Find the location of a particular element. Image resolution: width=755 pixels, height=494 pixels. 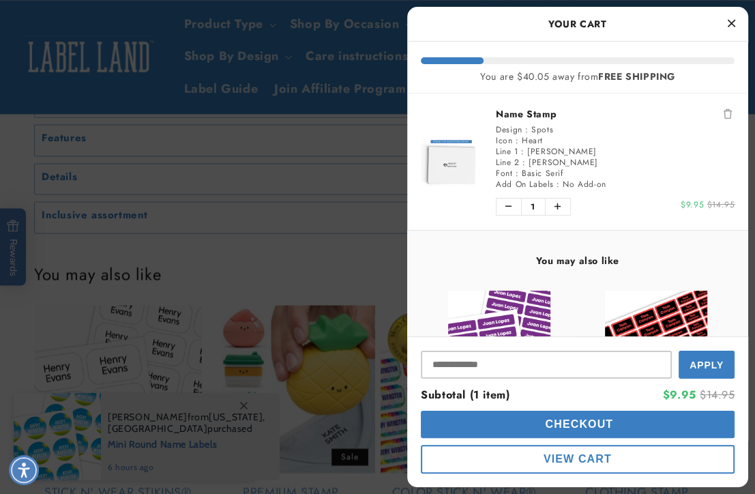

span: 1 is located at coordinates (533, 207).